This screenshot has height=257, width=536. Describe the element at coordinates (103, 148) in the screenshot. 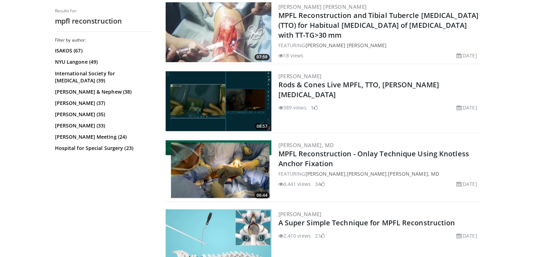

I see `a: Hospital for Special Surgery (23)` at that location.